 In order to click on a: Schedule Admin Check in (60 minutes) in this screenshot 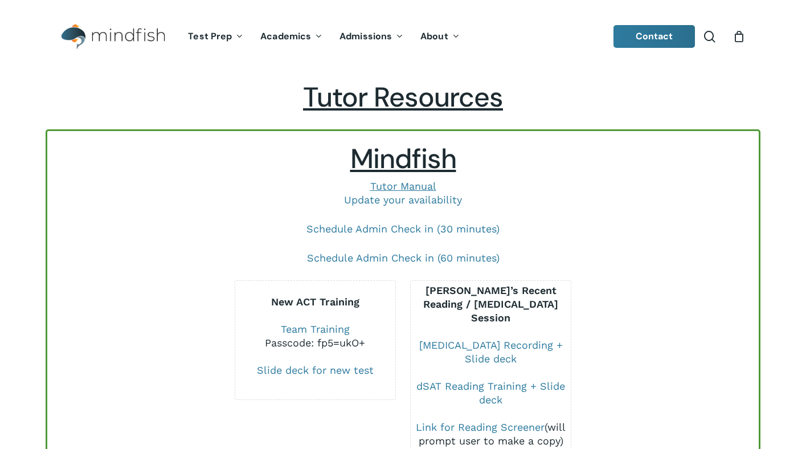, I will do `click(403, 258)`.